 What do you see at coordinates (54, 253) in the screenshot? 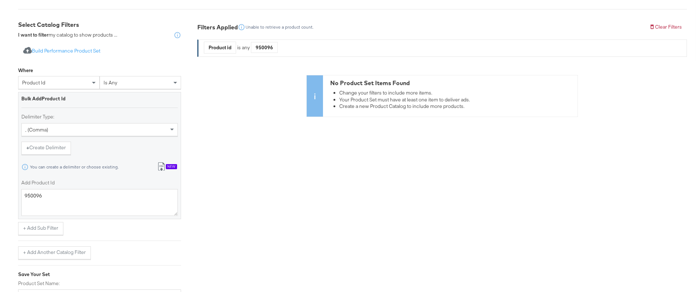
I see `button: + Add Another Catalog Filter` at bounding box center [54, 253].